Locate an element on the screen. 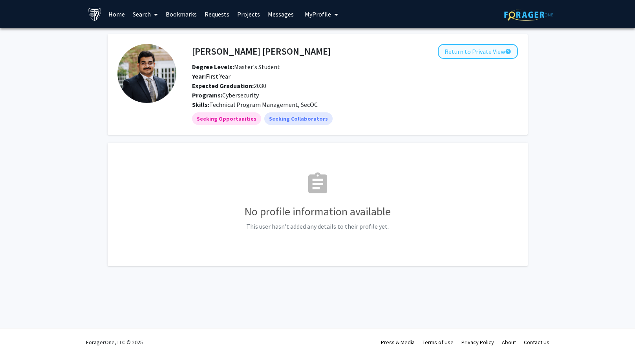 The height and width of the screenshot is (356, 635). img: ForagerOne Logo is located at coordinates (529, 15).